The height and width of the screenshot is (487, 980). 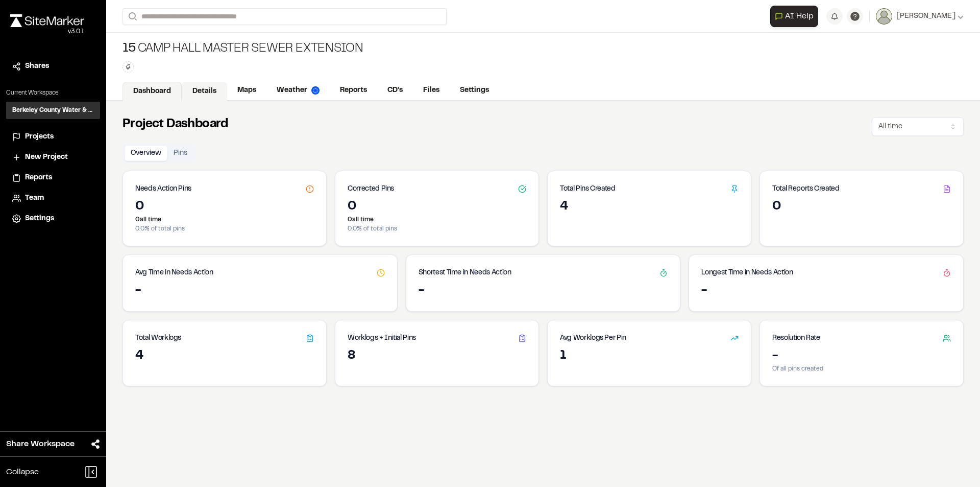 What do you see at coordinates (23, 472) in the screenshot?
I see `span: Collapse` at bounding box center [23, 472].